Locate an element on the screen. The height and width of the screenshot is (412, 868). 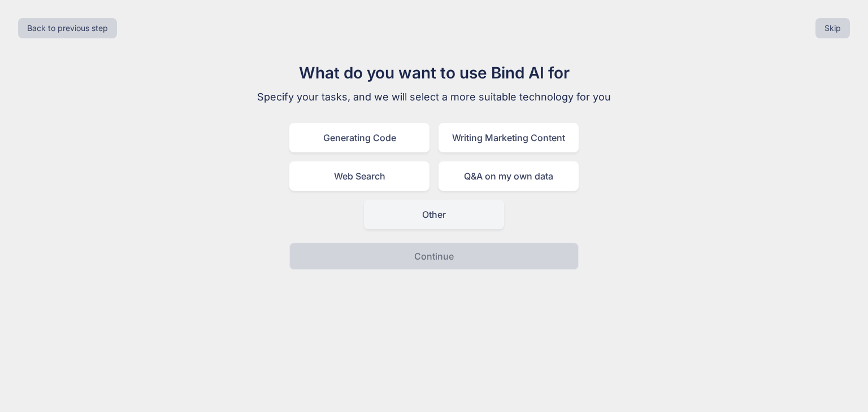
button: Continue is located at coordinates (434, 256).